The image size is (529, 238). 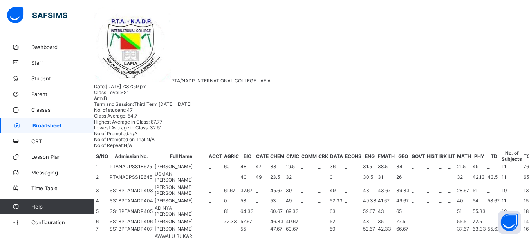 I want to click on td: 55.33, so click(x=479, y=211).